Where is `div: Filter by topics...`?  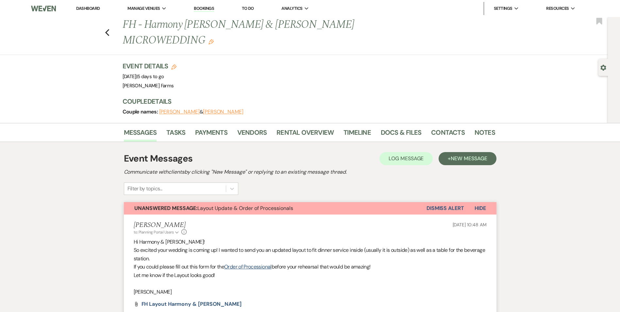
div: Filter by topics... is located at coordinates (145, 188).